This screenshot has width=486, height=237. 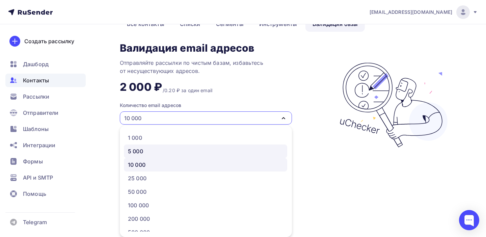 I want to click on div: 1 000, so click(x=135, y=138).